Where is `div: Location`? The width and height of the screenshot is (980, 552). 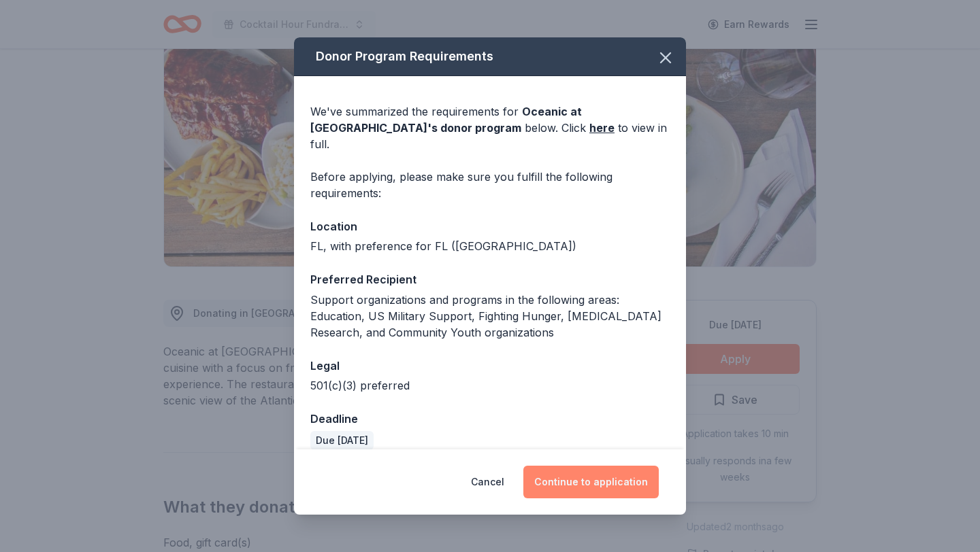 div: Location is located at coordinates (490, 227).